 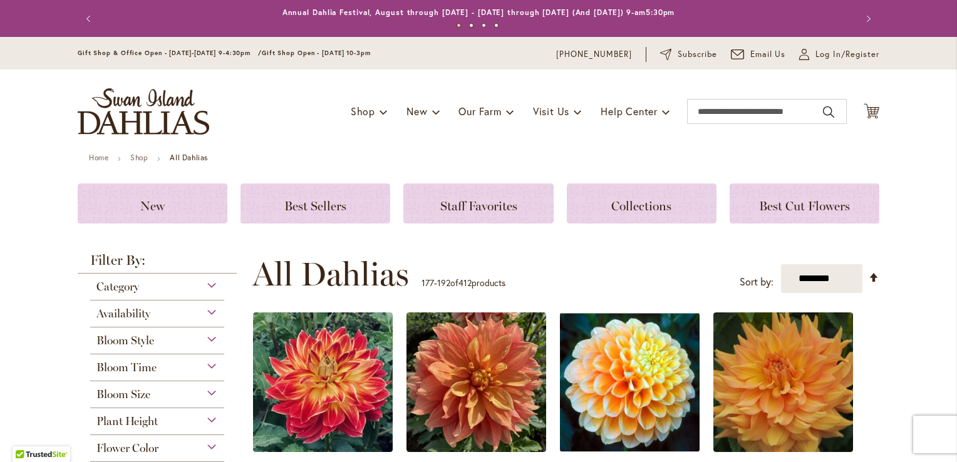 What do you see at coordinates (123, 395) in the screenshot?
I see `span: Bloom Size` at bounding box center [123, 395].